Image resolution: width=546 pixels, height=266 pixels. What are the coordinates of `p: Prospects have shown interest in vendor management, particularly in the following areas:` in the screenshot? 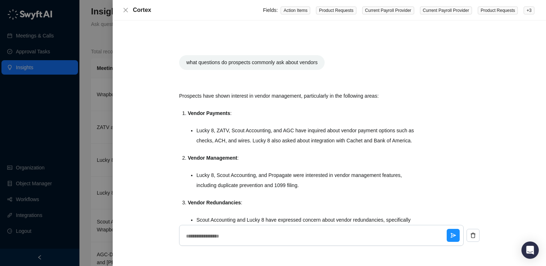 It's located at (299, 96).